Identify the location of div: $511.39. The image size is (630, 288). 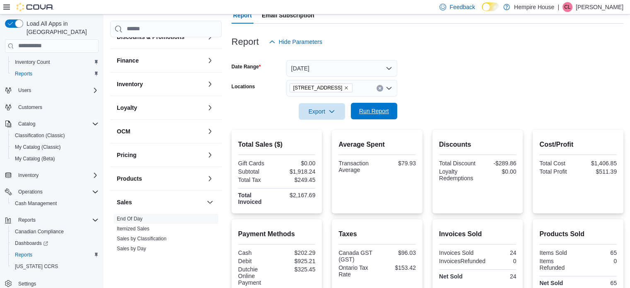
(598, 172).